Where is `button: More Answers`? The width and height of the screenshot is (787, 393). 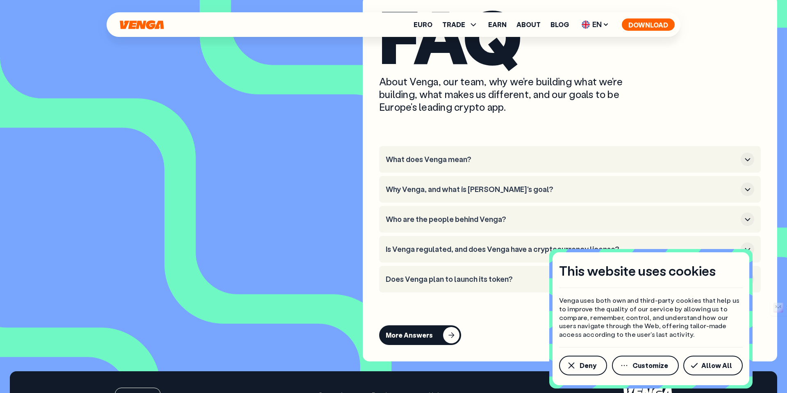 button: More Answers is located at coordinates (420, 335).